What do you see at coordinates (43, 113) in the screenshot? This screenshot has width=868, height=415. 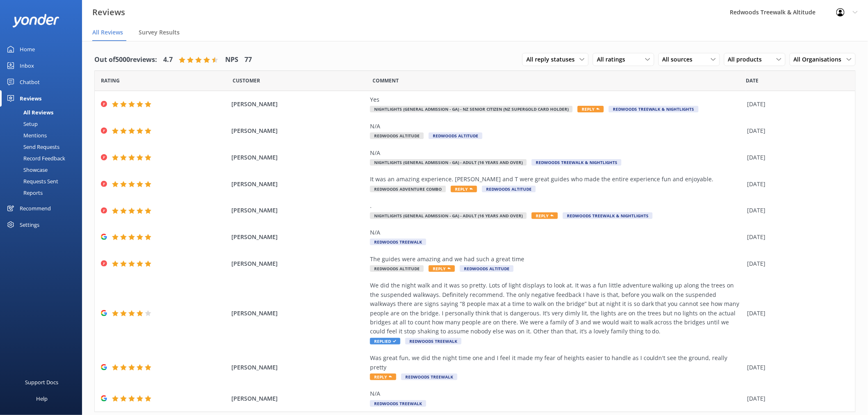 I see `a: All Reviews` at bounding box center [43, 113].